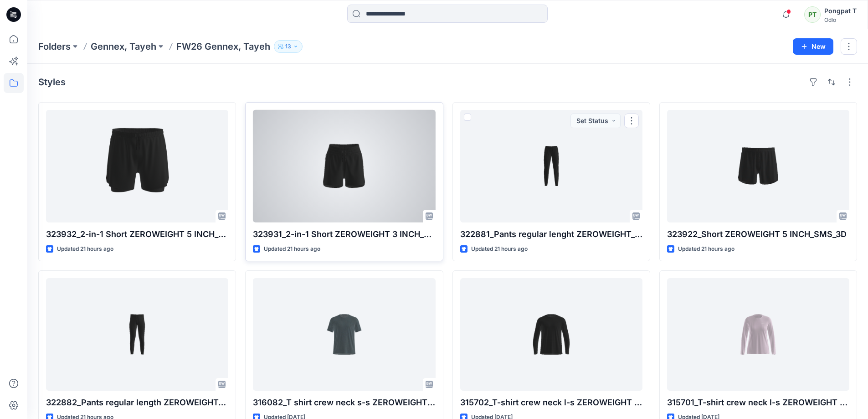 The width and height of the screenshot is (868, 419). Describe the element at coordinates (813, 47) in the screenshot. I see `button: New` at that location.